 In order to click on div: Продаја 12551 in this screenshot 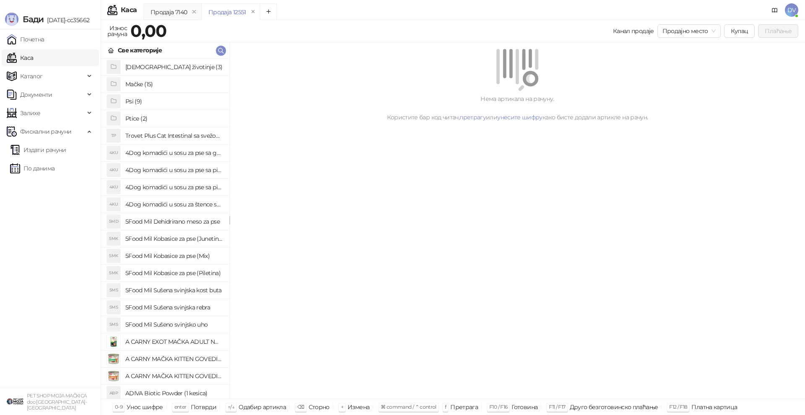, I will do `click(227, 12)`.